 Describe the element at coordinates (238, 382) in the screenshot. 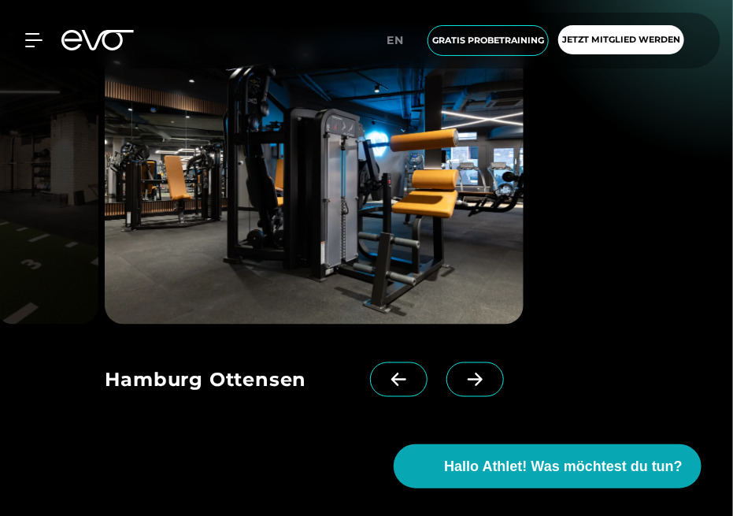

I see `div: Hamburg Ottensen` at that location.